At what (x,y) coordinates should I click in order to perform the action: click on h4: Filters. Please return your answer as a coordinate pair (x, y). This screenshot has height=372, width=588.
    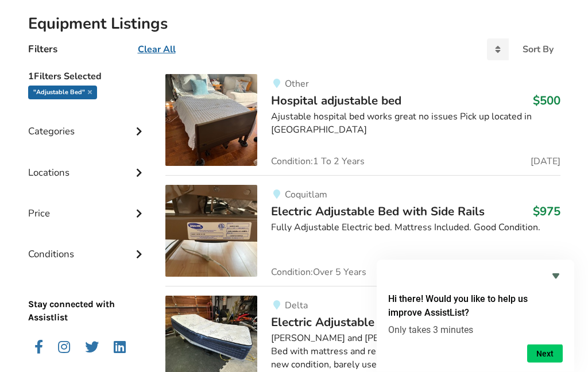
    Looking at the image, I should click on (42, 49).